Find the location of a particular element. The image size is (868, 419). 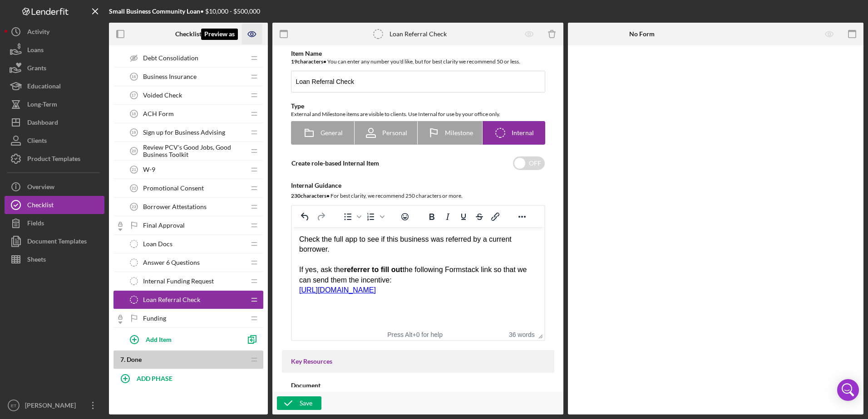

span: 7 . is located at coordinates (123, 360).